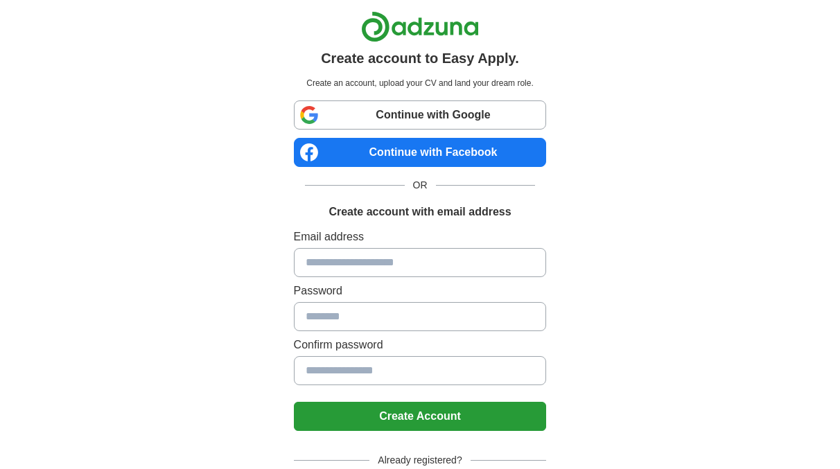 The height and width of the screenshot is (469, 840). I want to click on label: Password, so click(420, 291).